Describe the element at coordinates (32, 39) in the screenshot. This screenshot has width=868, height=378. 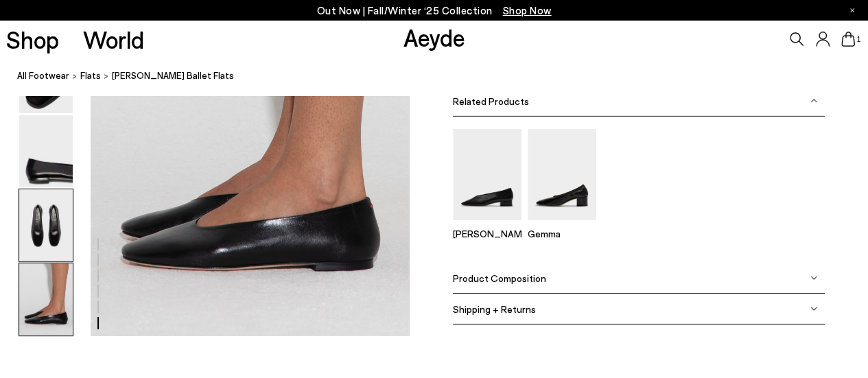
I see `a: Shop` at that location.